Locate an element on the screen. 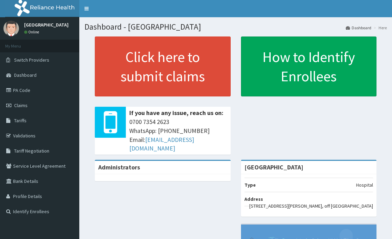 The width and height of the screenshot is (392, 239). a: How to Identify Enrollees is located at coordinates (309, 67).